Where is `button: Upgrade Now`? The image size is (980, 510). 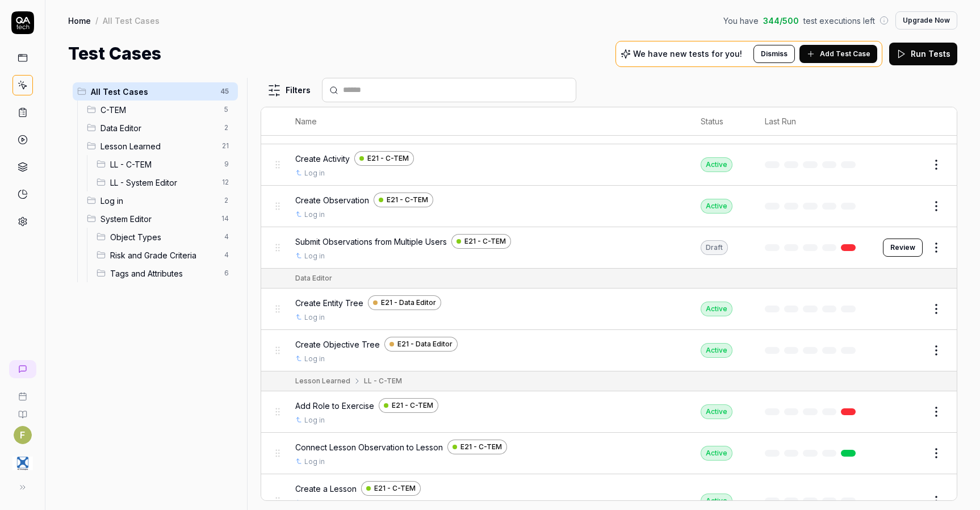 button: Upgrade Now is located at coordinates (926, 21).